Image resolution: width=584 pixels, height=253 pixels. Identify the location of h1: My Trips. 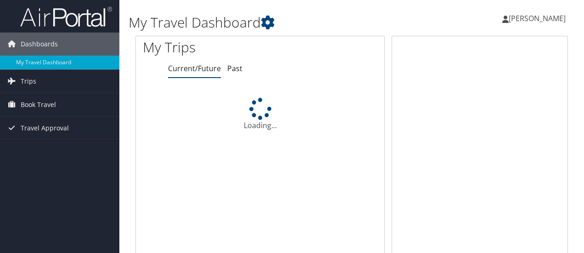
(208, 47).